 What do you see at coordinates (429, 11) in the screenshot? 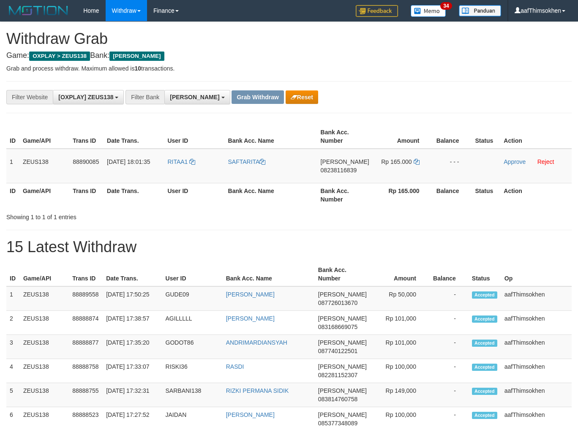
I see `img: Button%20Memo.svg` at bounding box center [429, 11].